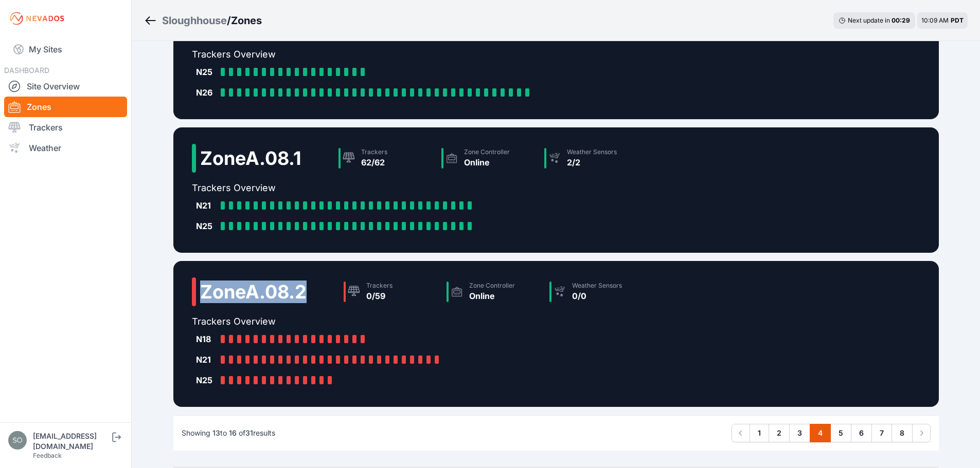  What do you see at coordinates (374, 163) in the screenshot?
I see `div: 62/62` at bounding box center [374, 163].